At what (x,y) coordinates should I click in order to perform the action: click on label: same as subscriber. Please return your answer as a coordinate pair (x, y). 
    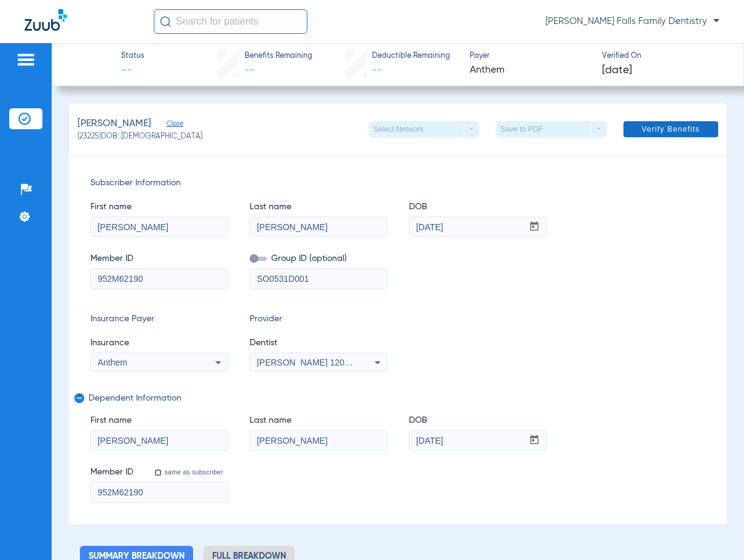
    Looking at the image, I should click on (193, 472).